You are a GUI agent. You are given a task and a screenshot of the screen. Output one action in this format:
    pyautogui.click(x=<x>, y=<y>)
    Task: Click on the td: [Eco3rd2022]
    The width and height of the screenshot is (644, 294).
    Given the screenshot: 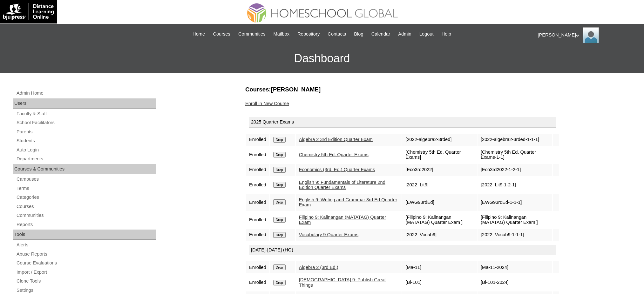 What is the action you would take?
    pyautogui.click(x=439, y=170)
    